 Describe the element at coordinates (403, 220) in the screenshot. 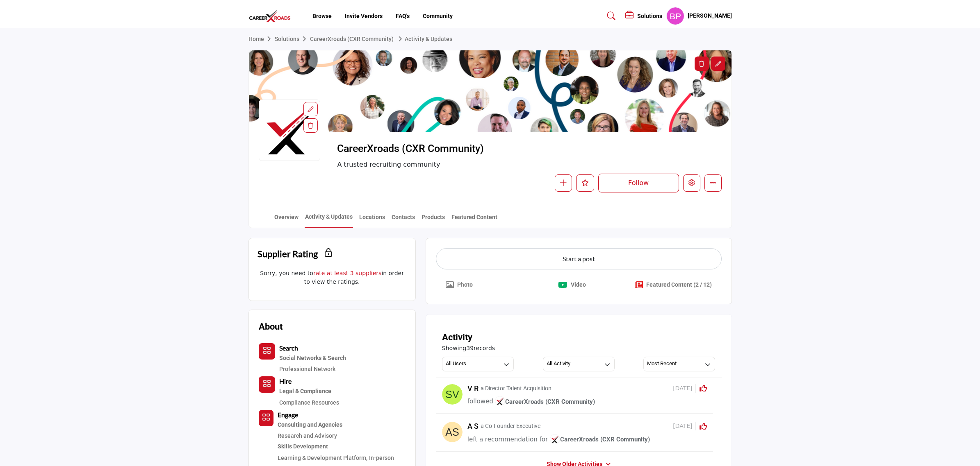

I see `a: Contacts` at that location.